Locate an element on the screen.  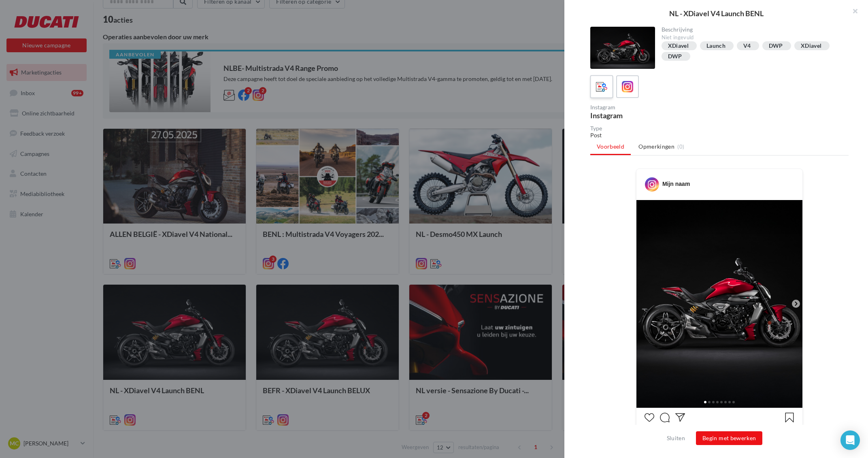
button: Sluiten is located at coordinates (675, 438).